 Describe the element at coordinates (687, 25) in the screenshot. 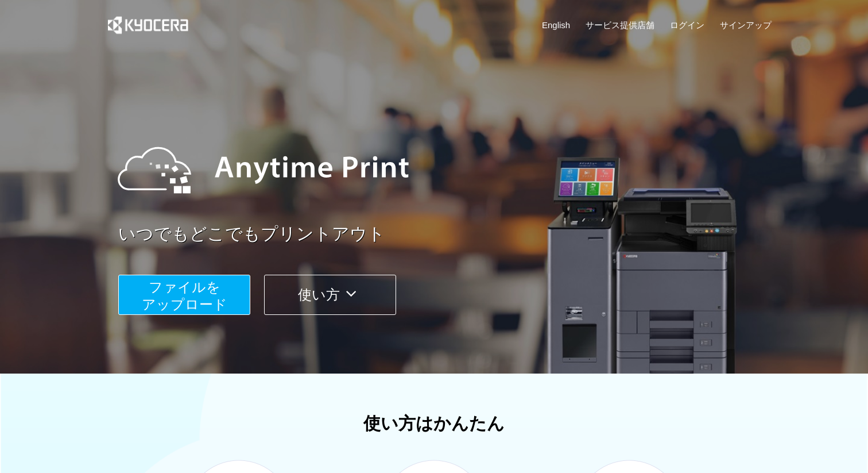

I see `a: ログイン` at that location.